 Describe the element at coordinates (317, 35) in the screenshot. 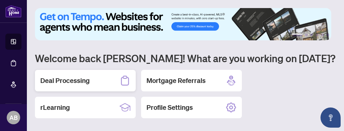

I see `button: 4` at that location.